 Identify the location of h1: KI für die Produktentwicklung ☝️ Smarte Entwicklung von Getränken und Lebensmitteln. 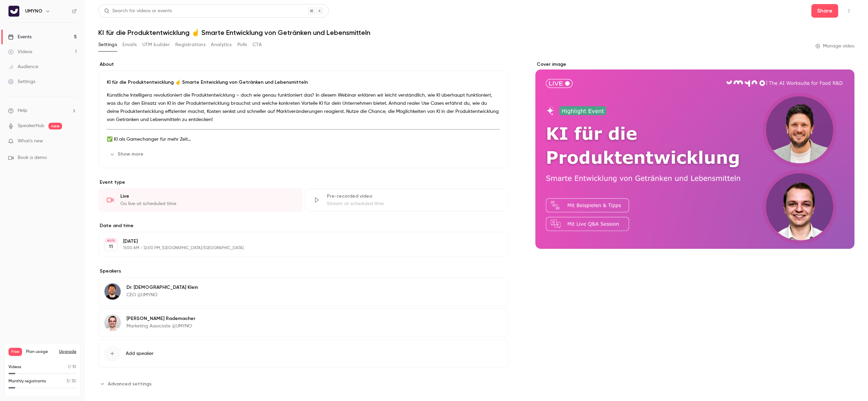
(476, 32).